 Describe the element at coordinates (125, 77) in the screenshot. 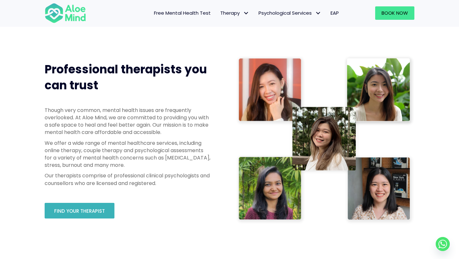

I see `span: Professional therapists you can trust` at that location.